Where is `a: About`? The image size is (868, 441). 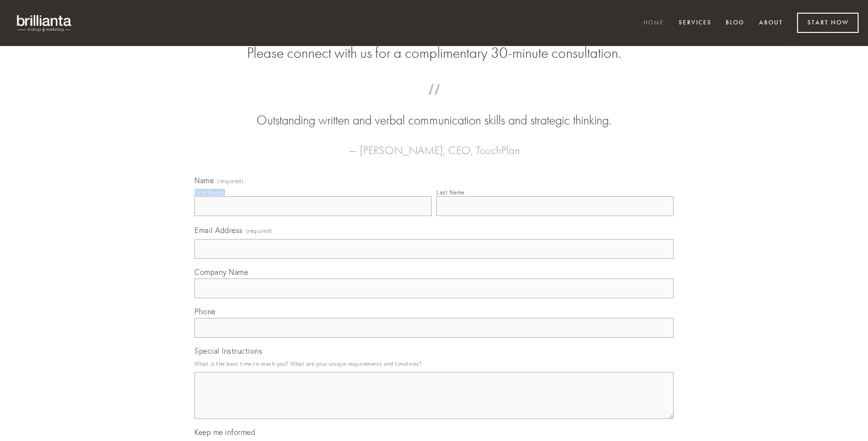 a: About is located at coordinates (771, 23).